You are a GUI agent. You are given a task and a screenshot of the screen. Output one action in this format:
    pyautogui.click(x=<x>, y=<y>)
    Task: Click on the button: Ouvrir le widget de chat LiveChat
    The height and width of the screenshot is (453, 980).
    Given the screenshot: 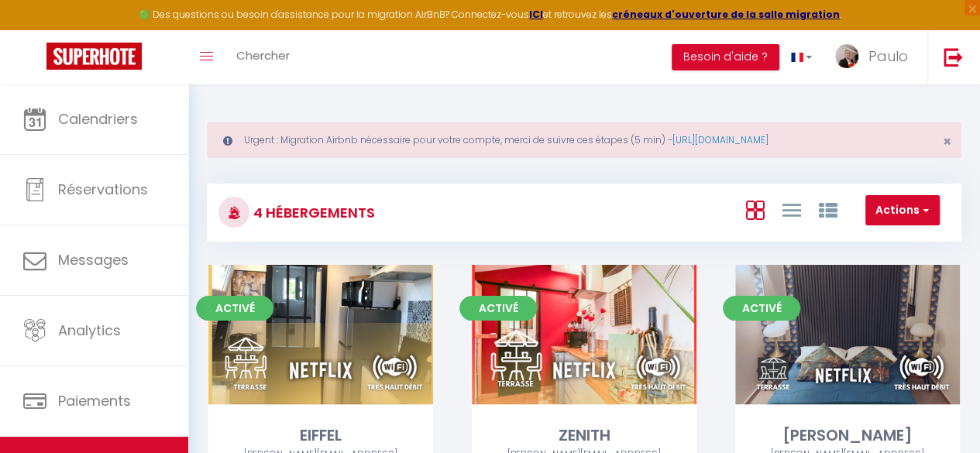 What is the action you would take?
    pyautogui.click(x=36, y=29)
    